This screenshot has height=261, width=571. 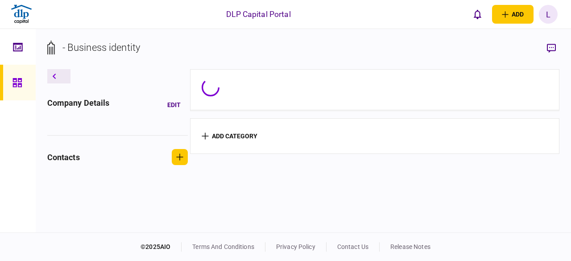 What do you see at coordinates (174, 105) in the screenshot?
I see `button: Edit` at bounding box center [174, 105].